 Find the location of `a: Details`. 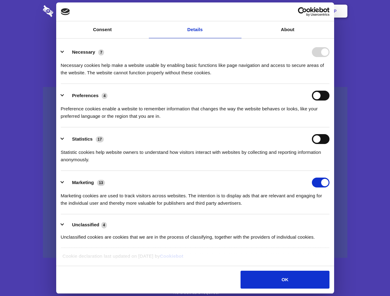

a: Details is located at coordinates (195, 30).